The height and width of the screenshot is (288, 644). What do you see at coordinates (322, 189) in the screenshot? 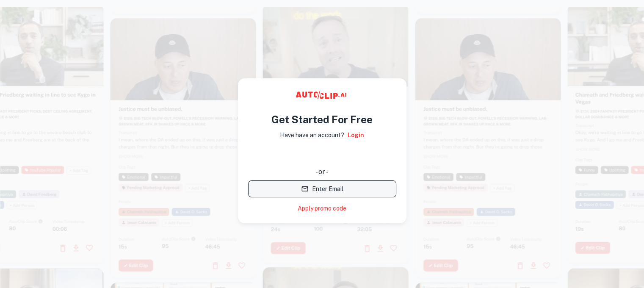
I see `button: Enter Email` at bounding box center [322, 189].